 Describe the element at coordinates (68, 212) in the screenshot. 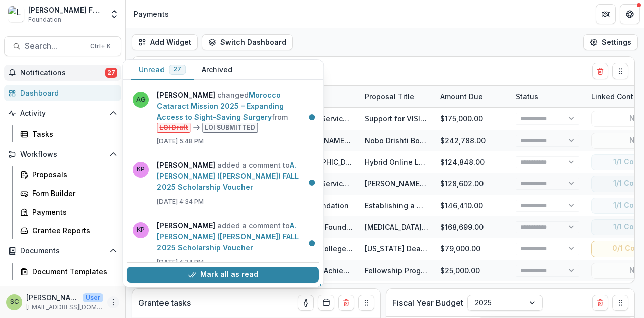

I see `a: Payments` at that location.